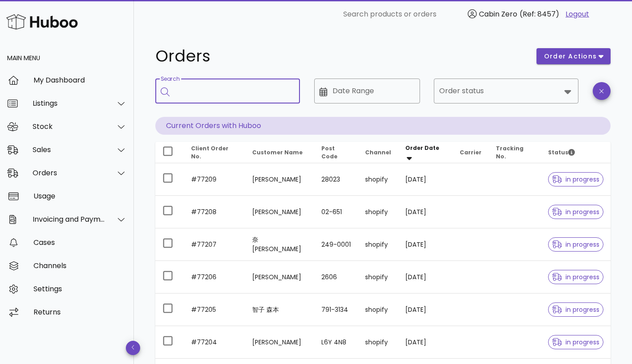 This screenshot has width=632, height=364. What do you see at coordinates (214, 179) in the screenshot?
I see `td: #77209` at bounding box center [214, 179].